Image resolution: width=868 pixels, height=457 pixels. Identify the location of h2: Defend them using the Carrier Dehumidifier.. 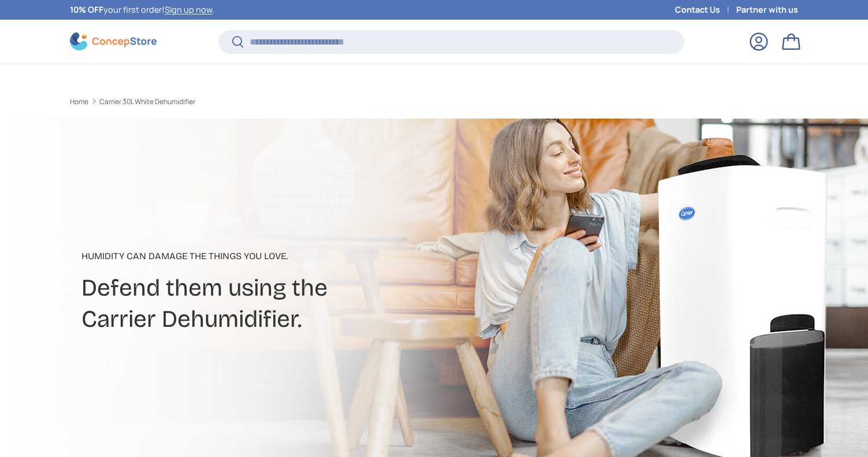
(303, 303).